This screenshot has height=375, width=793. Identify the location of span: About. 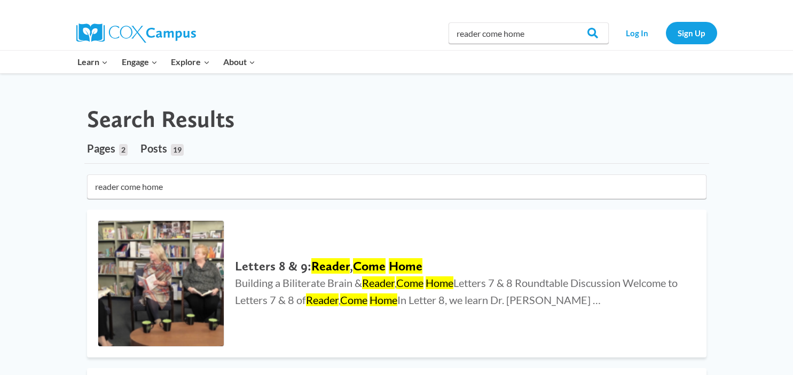
(239, 62).